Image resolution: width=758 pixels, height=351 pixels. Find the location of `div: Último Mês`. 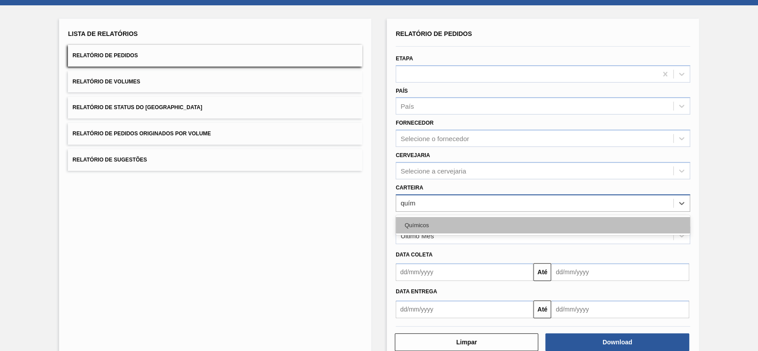

div: Último Mês is located at coordinates (417, 235).